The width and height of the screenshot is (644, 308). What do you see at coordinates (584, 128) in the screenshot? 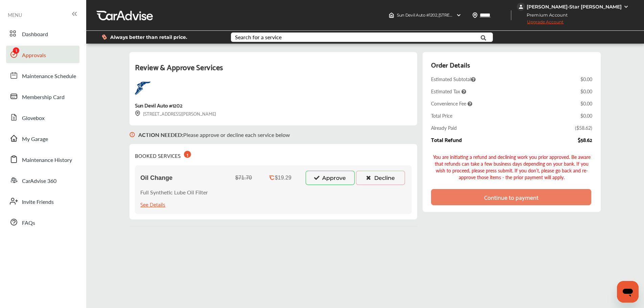
I see `div: ( $58.62 )` at bounding box center [584, 128].